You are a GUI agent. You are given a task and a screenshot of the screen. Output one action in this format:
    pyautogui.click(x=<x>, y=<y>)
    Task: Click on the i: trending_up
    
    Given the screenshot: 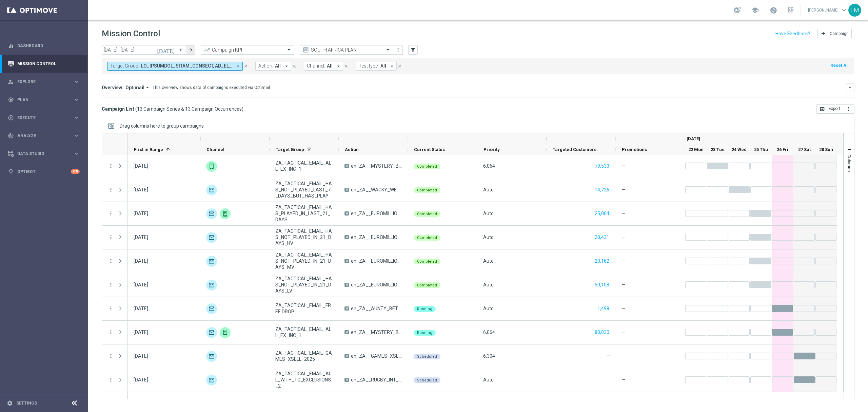 What is the action you would take?
    pyautogui.click(x=207, y=50)
    